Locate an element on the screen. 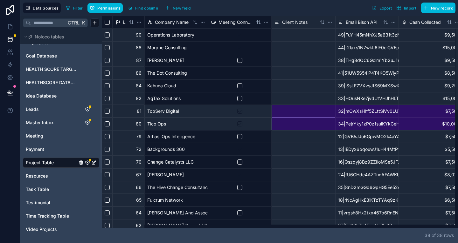 This screenshot has width=458, height=243. a: Master Inbox is located at coordinates (51, 123).